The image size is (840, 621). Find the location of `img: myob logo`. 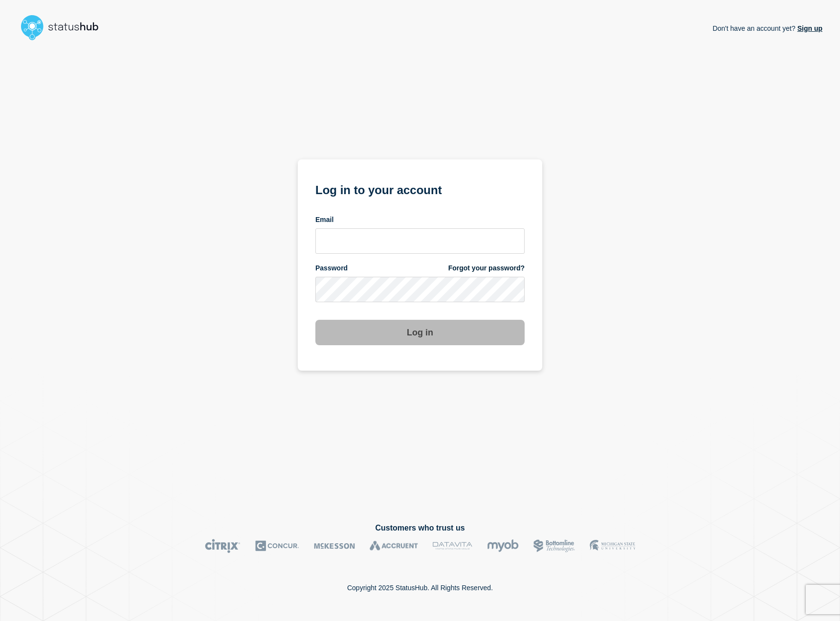

img: myob logo is located at coordinates (503, 546).